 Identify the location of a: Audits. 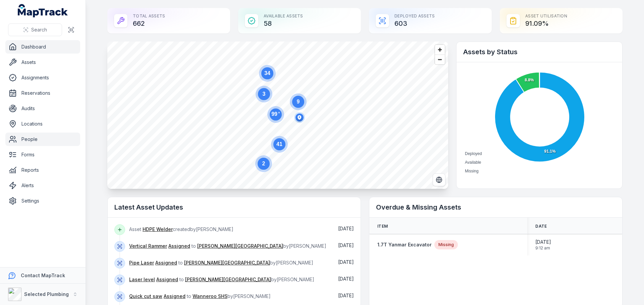
(42, 109).